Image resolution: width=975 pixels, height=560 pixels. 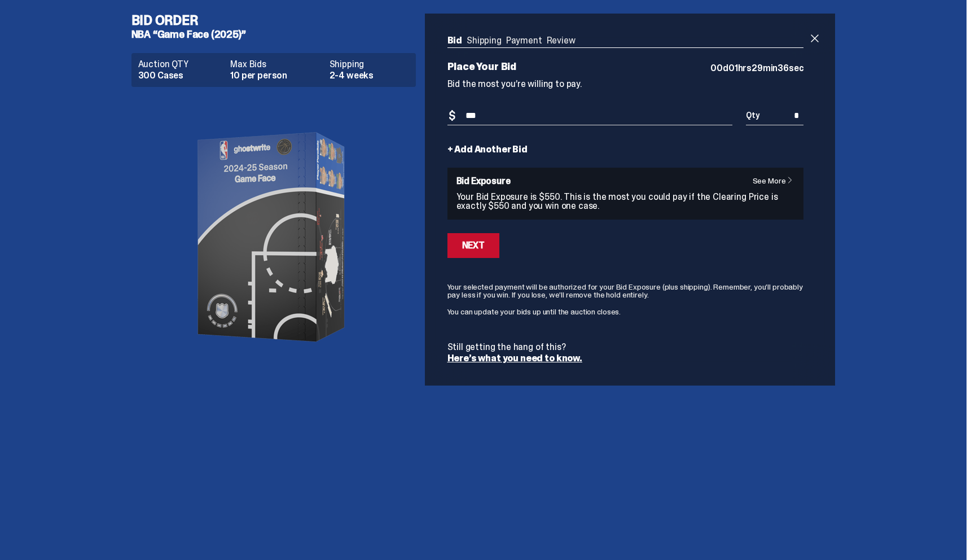 What do you see at coordinates (474, 245) in the screenshot?
I see `div: Next` at bounding box center [474, 245].